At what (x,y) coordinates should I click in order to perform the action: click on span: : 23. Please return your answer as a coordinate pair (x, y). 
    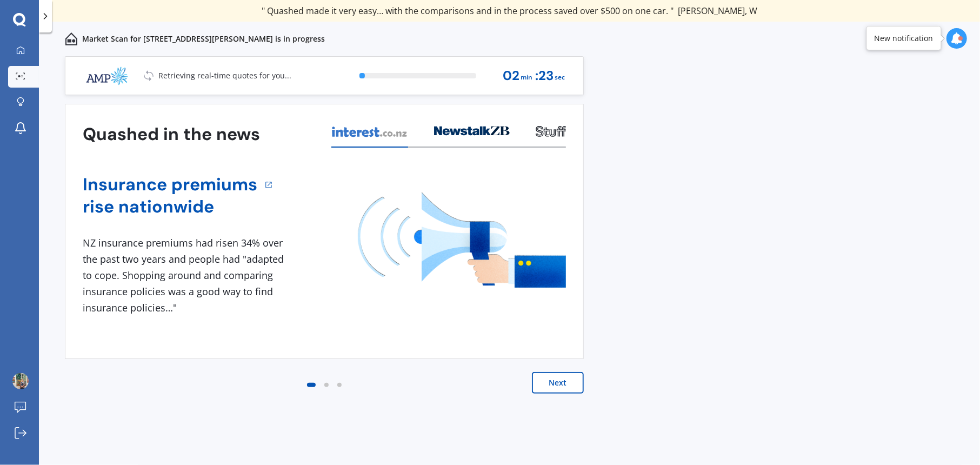
    Looking at the image, I should click on (545, 76).